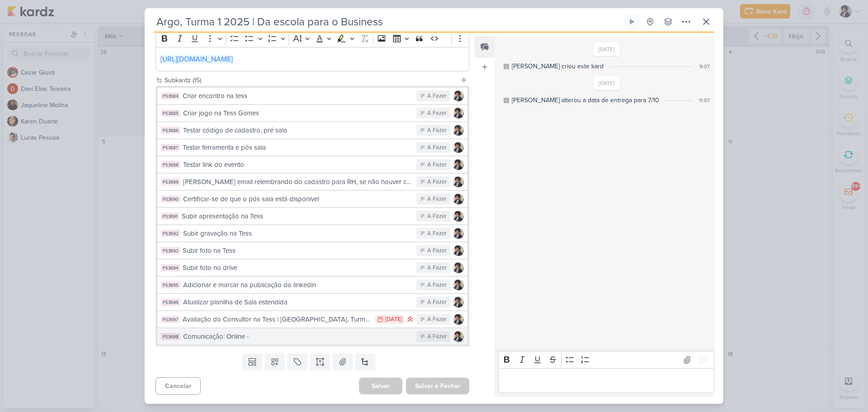 The width and height of the screenshot is (868, 412). Describe the element at coordinates (312, 336) in the screenshot. I see `button: PS3698 Comunicação: Online - A Fazer` at that location.